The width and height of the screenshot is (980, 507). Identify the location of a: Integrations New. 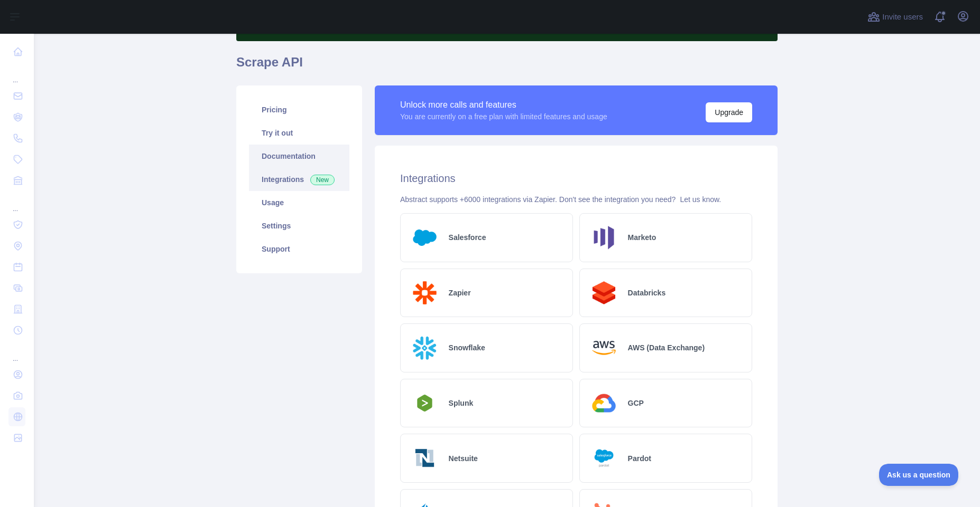
(299, 180).